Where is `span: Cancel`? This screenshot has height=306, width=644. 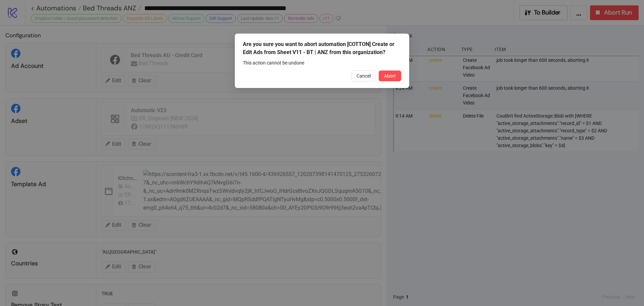 span: Cancel is located at coordinates (364, 76).